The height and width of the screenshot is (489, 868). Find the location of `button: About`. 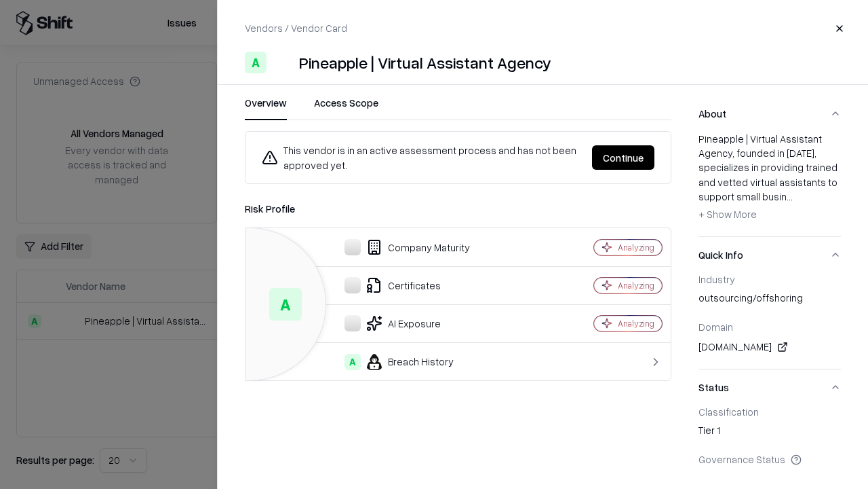

button: About is located at coordinates (769, 114).